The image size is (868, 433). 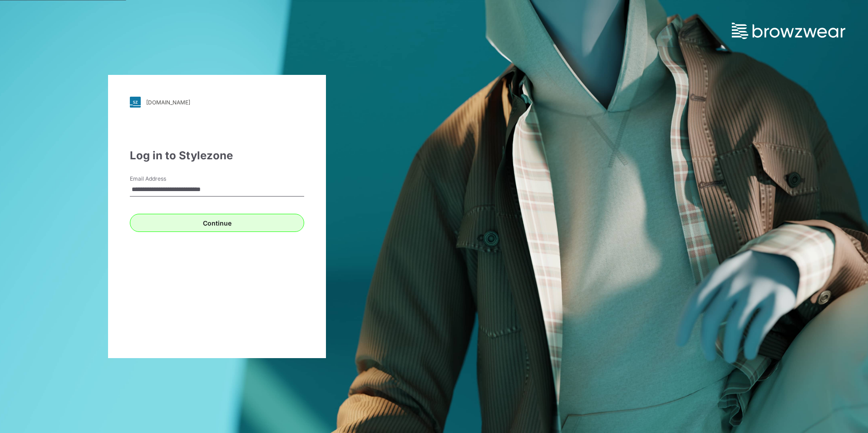 What do you see at coordinates (217, 223) in the screenshot?
I see `button: Continue` at bounding box center [217, 223].